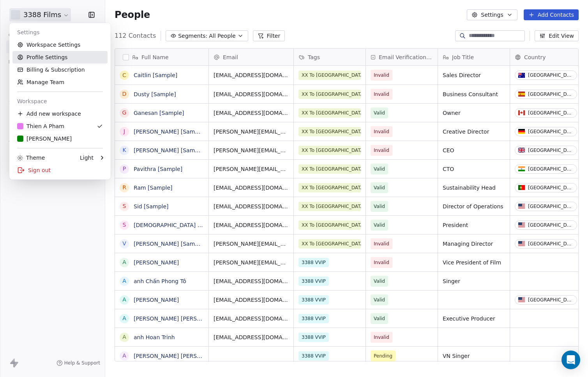 The image size is (588, 377). I want to click on div: Light, so click(87, 157).